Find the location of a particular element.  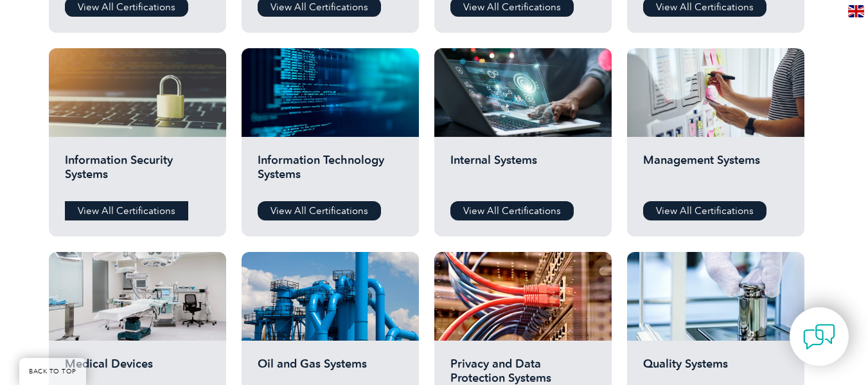

h2: Information Technology Systems is located at coordinates (330, 172).